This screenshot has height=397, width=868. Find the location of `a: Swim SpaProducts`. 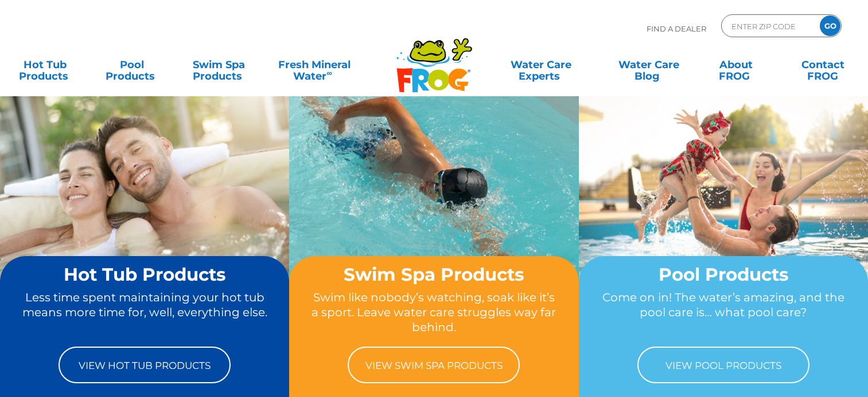

a: Swim SpaProducts is located at coordinates (219, 65).